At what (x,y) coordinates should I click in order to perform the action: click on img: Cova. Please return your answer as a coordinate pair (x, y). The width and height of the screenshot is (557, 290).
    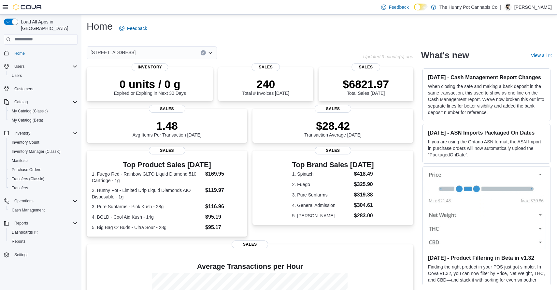
    Looking at the image, I should click on (28, 7).